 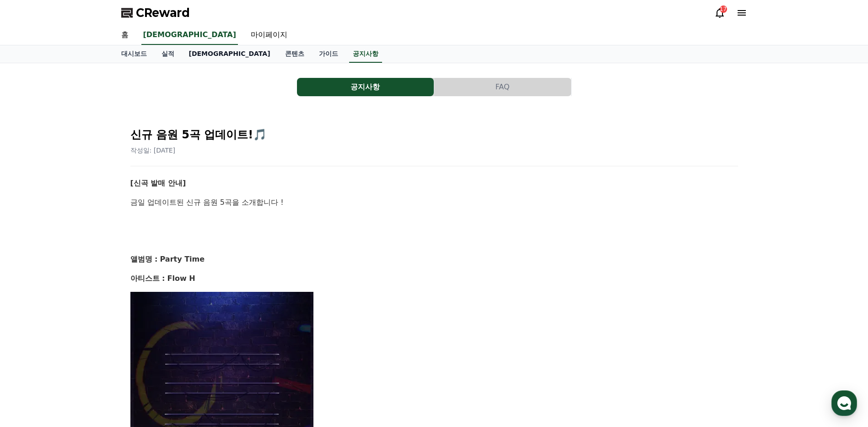 What do you see at coordinates (147, 302) in the screenshot?
I see `a: 설정` at bounding box center [147, 302].